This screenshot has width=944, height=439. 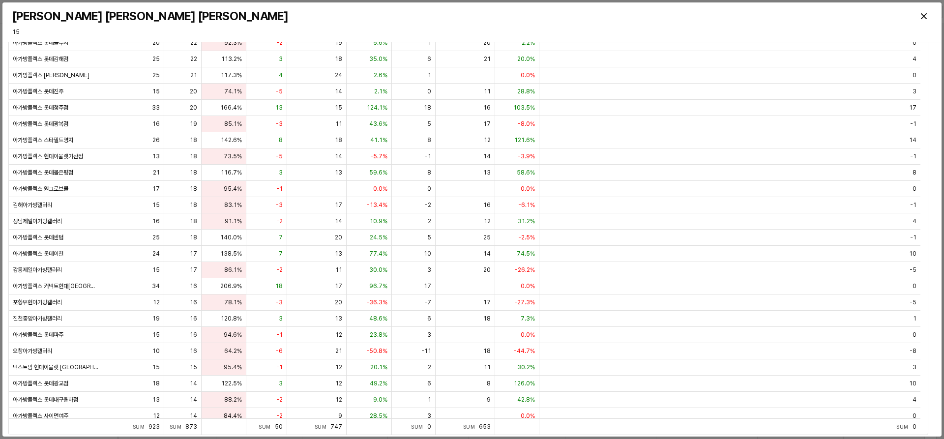 I want to click on span: 41.1%, so click(x=378, y=140).